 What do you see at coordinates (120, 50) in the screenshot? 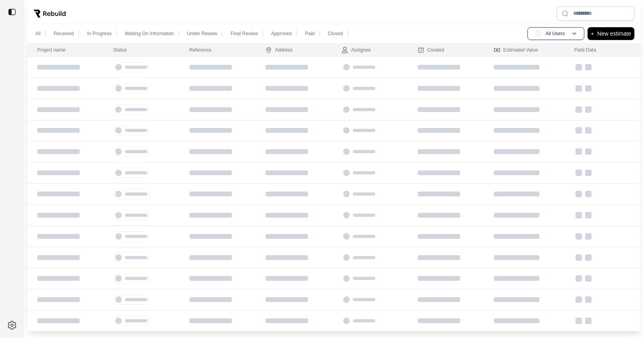
I see `div: Status` at bounding box center [120, 50].